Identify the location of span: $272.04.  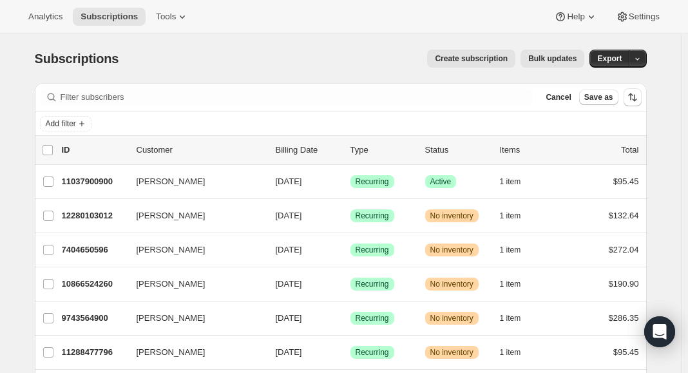
(624, 249).